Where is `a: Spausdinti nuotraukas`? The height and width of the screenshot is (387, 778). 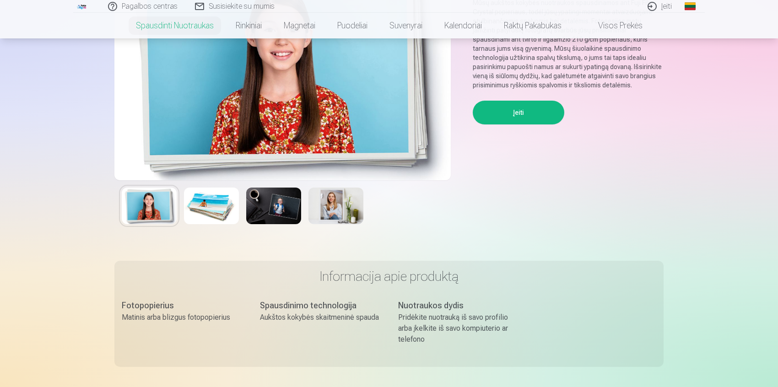
a: Spausdinti nuotraukas is located at coordinates (175, 26).